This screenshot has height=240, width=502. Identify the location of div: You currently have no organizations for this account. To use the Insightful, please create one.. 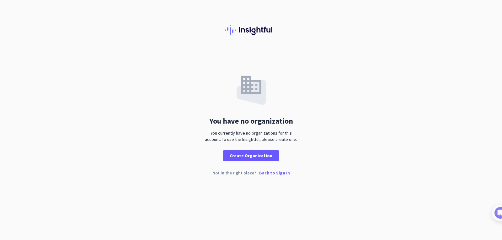
(251, 136).